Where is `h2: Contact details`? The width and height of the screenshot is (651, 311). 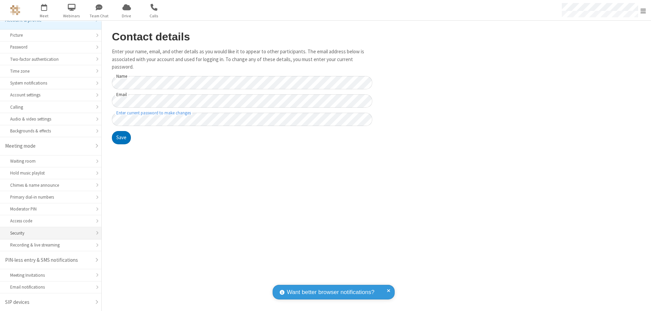
h2: Contact details is located at coordinates (242, 37).